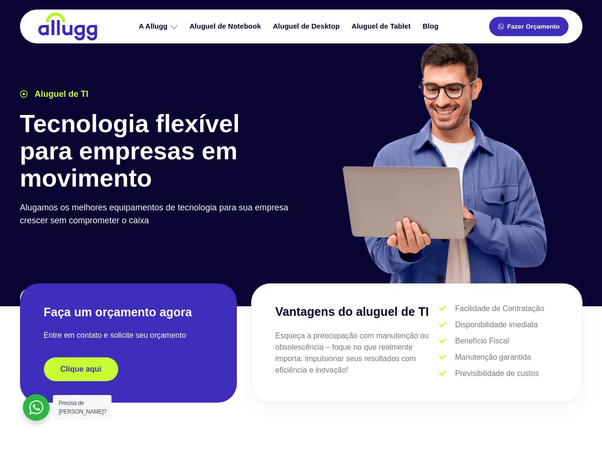  I want to click on a: Blog, so click(432, 26).